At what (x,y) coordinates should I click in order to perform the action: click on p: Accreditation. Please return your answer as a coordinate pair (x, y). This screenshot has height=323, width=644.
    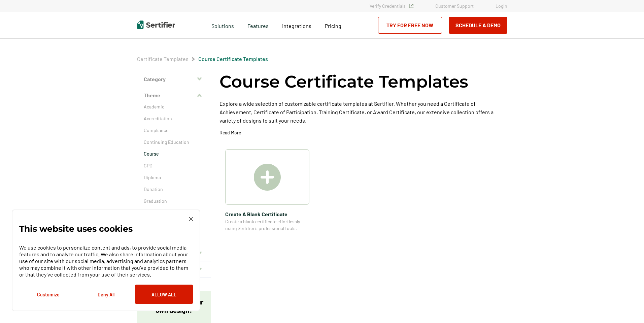
    Looking at the image, I should click on (174, 118).